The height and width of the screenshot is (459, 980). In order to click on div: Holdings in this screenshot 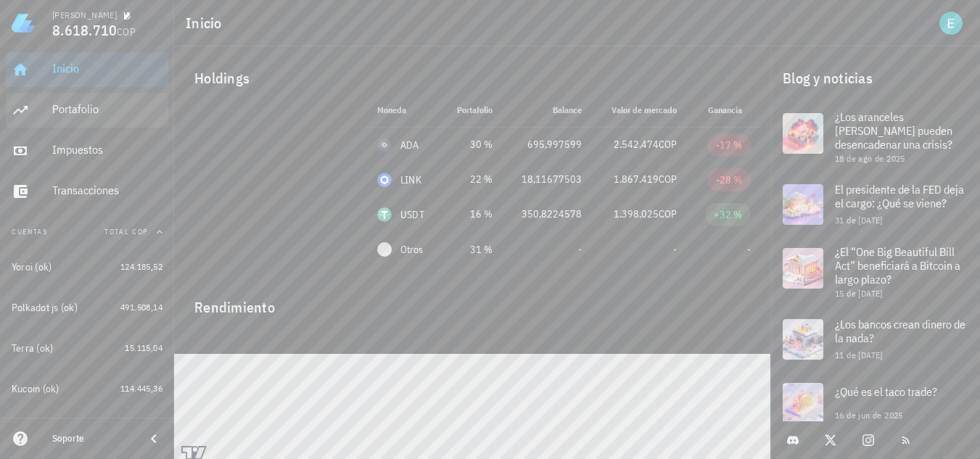, I will do `click(473, 78)`.